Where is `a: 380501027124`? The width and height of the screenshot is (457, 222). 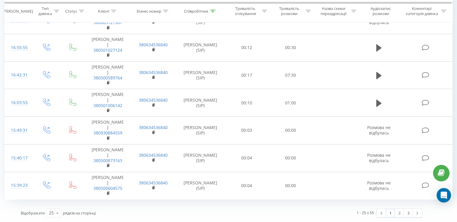
a: 380501027124 is located at coordinates (108, 50).